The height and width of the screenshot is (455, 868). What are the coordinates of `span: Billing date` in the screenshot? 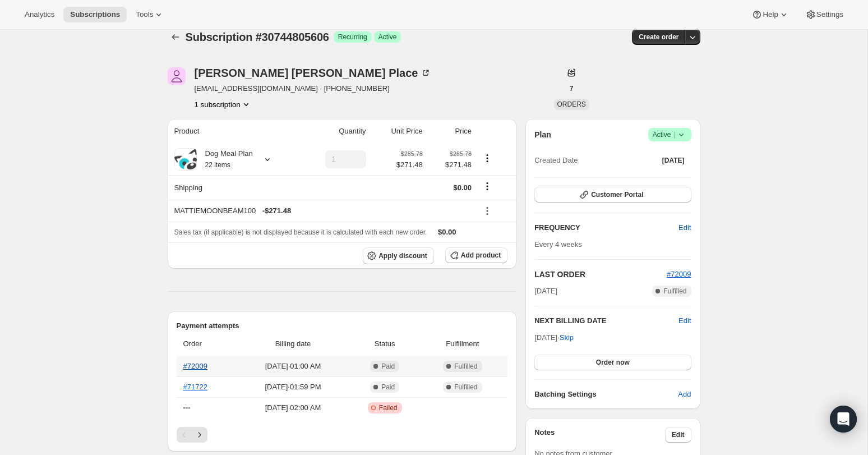 It's located at (292, 344).